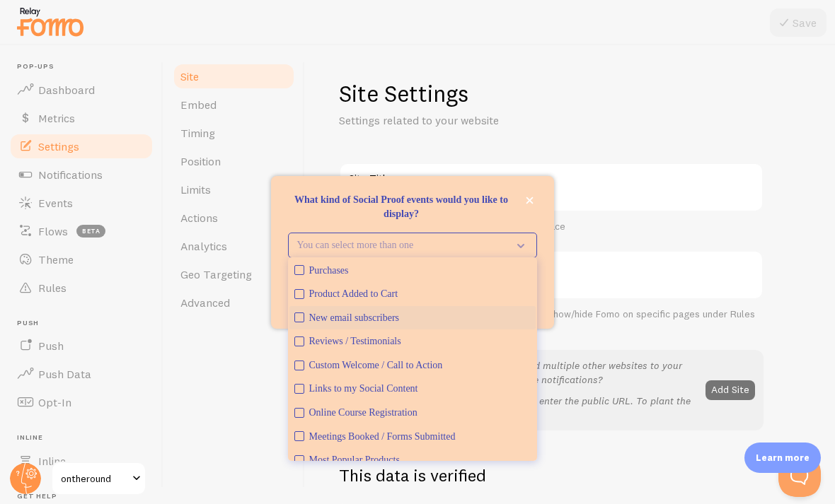 The height and width of the screenshot is (504, 835). Describe the element at coordinates (234, 105) in the screenshot. I see `a: Embed` at that location.